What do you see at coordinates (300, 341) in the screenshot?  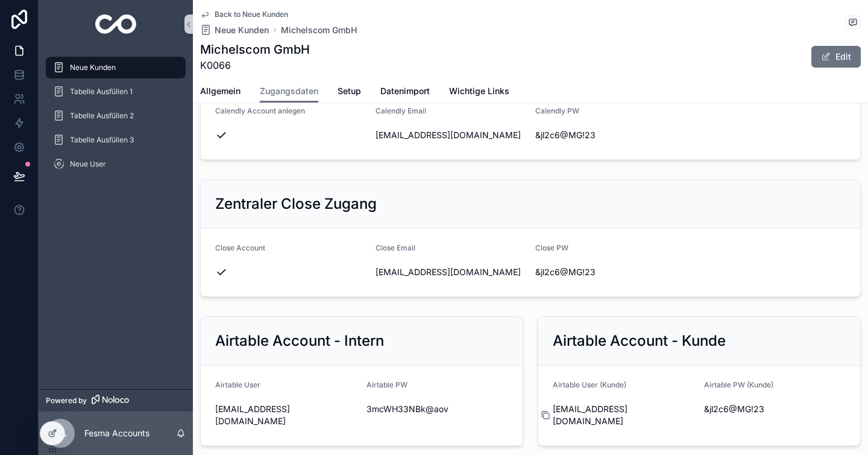 I see `h2: Airtable Account - Intern` at bounding box center [300, 341].